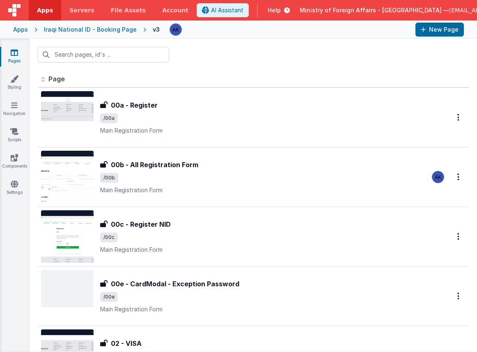 The width and height of the screenshot is (477, 352). What do you see at coordinates (157, 30) in the screenshot?
I see `div: v3` at bounding box center [157, 30].